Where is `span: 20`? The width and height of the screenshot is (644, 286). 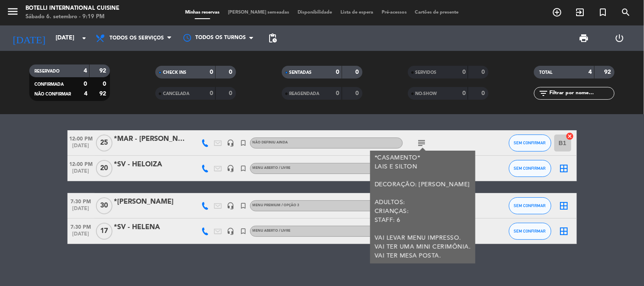
span: 20 is located at coordinates (104, 168).